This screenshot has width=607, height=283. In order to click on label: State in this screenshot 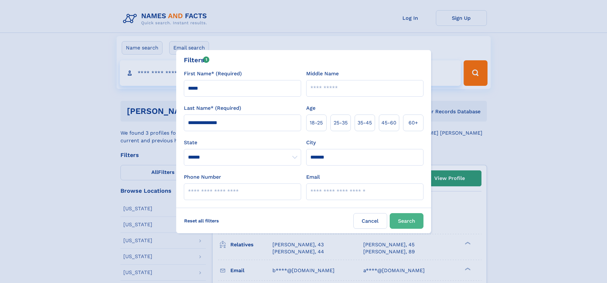, I will do `click(243, 143)`.